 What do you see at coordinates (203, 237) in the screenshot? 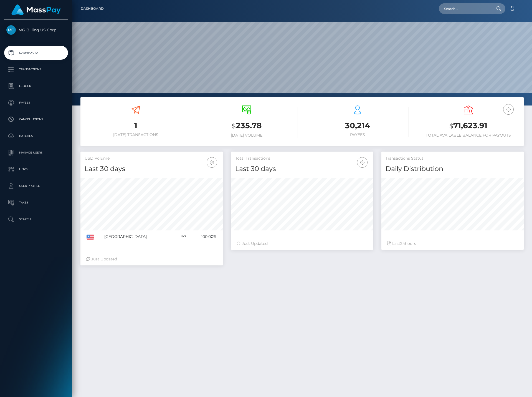
I see `td: 100.00%` at bounding box center [203, 237].